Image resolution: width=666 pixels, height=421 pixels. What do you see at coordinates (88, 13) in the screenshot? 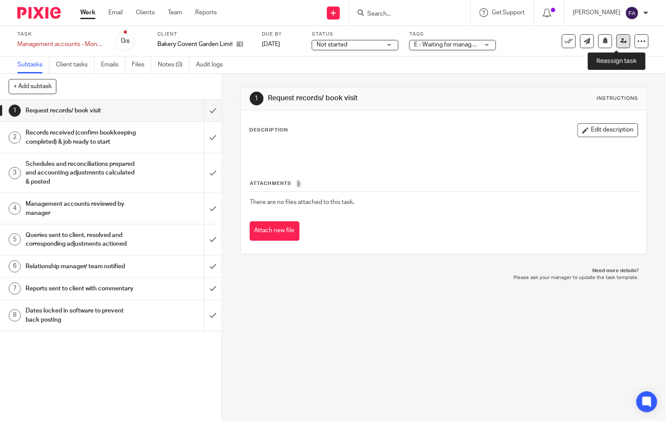
I see `a: Work` at bounding box center [88, 13].